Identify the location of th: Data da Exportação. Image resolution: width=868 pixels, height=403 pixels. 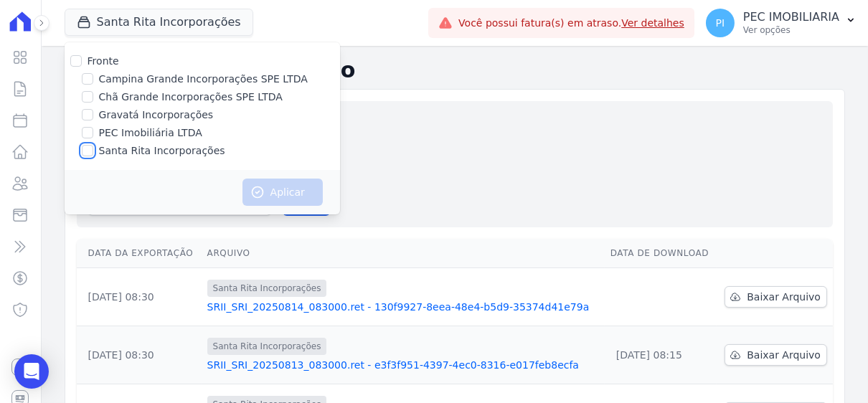
(139, 253).